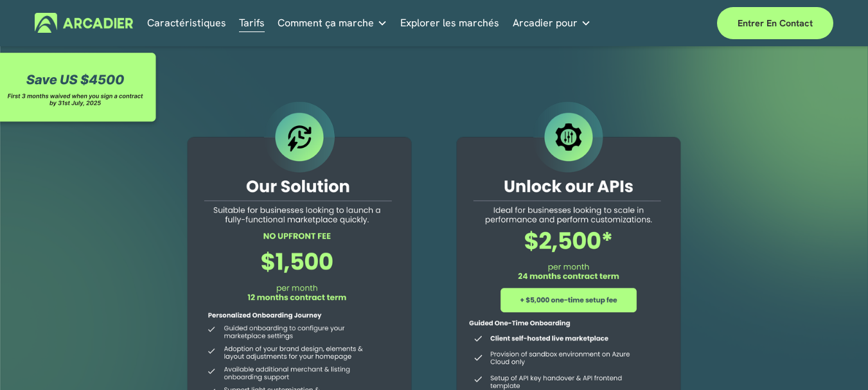  What do you see at coordinates (252, 23) in the screenshot?
I see `a: Tarifs` at bounding box center [252, 23].